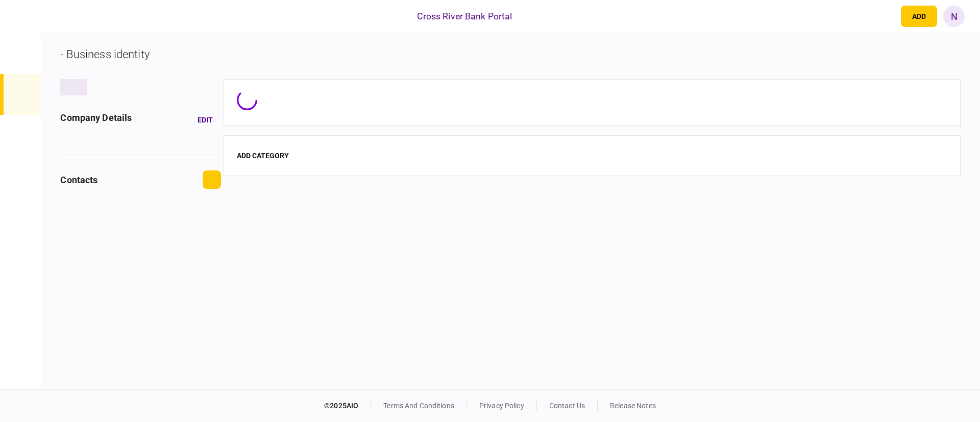 This screenshot has width=980, height=422. Describe the element at coordinates (567, 406) in the screenshot. I see `a: contact us` at that location.